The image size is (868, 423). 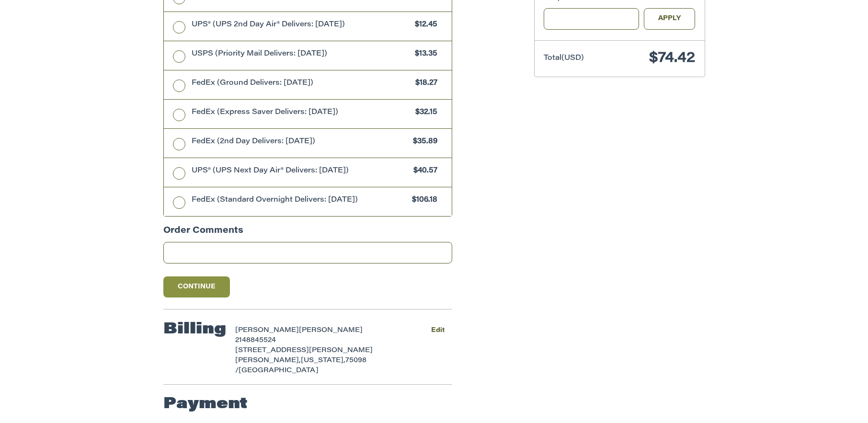 I want to click on h2: Payment, so click(x=206, y=404).